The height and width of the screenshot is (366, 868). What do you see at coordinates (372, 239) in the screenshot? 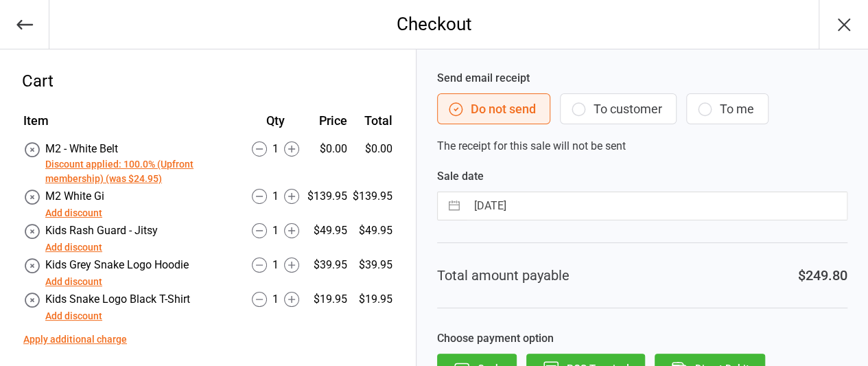
I see `td: $49.95` at bounding box center [372, 239].